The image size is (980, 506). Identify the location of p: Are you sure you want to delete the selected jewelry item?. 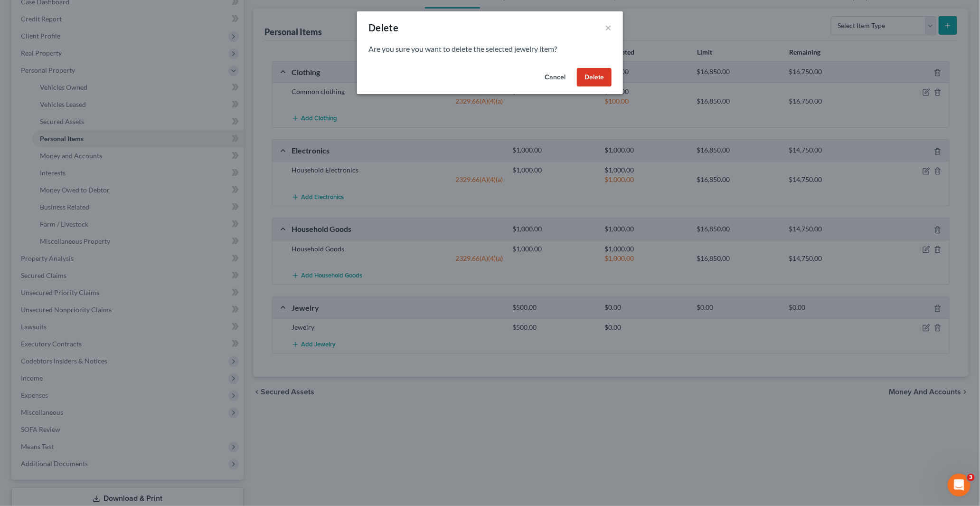
(490, 49).